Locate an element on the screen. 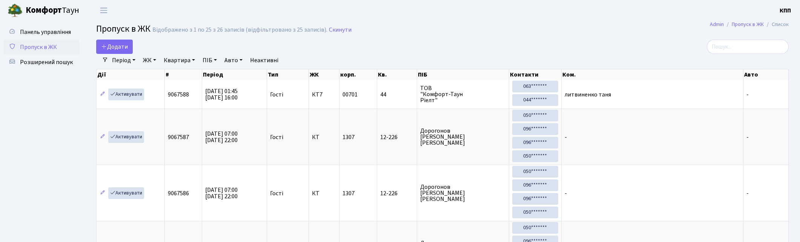 The width and height of the screenshot is (800, 242). a: ПІБ is located at coordinates (210, 60).